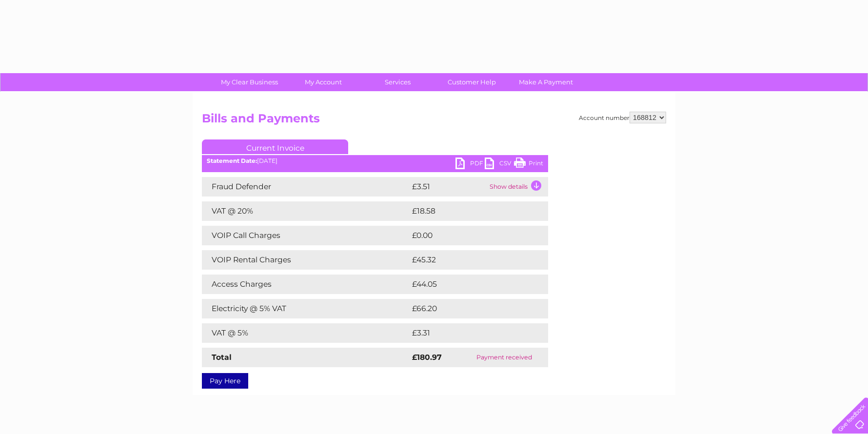  Describe the element at coordinates (306, 187) in the screenshot. I see `td: Fraud Defender` at that location.